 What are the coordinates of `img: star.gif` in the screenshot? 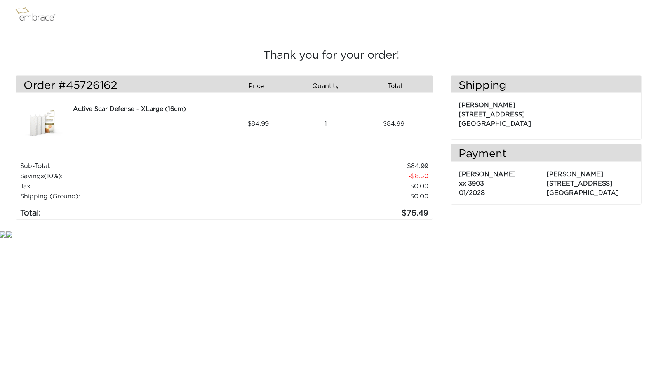 It's located at (9, 235).